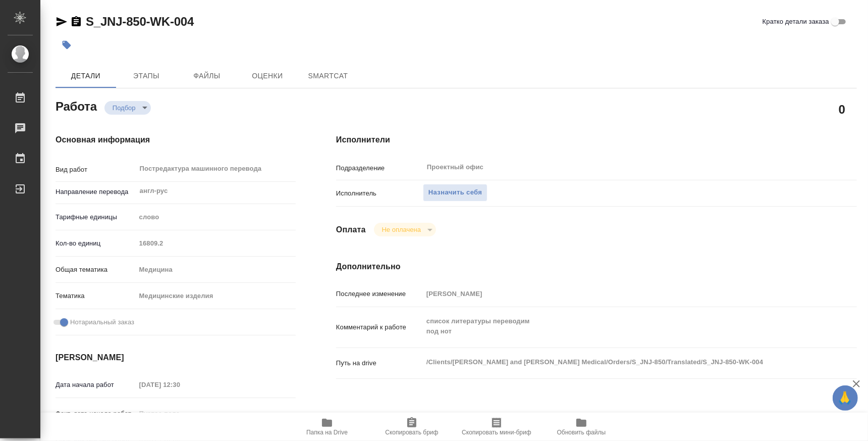 This screenshot has width=868, height=441. I want to click on h4: Дополнительно, so click(596, 266).